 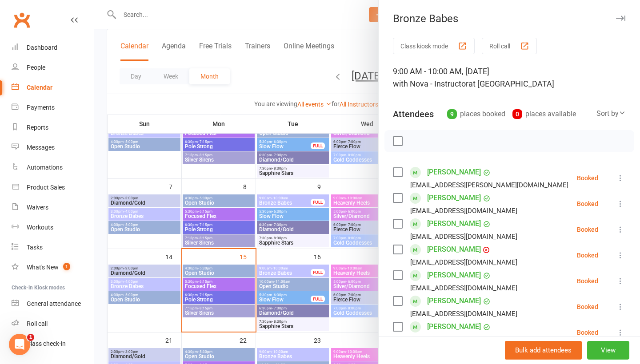 I want to click on div: Automations, so click(x=44, y=168).